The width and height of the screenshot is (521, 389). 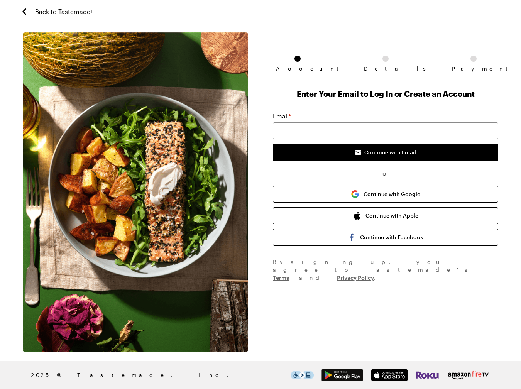 What do you see at coordinates (468, 375) in the screenshot?
I see `img: Amazon Fire TV` at bounding box center [468, 375].